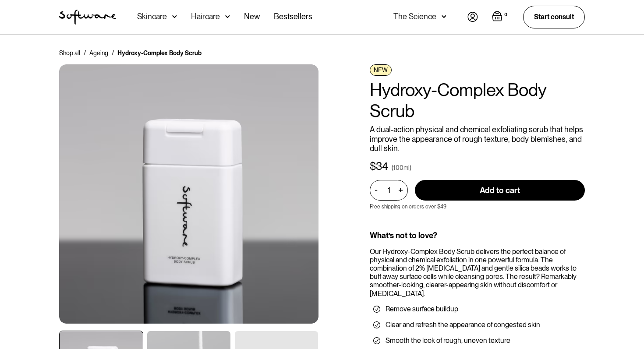 The height and width of the screenshot is (349, 644). Describe the element at coordinates (415, 17) in the screenshot. I see `div: The Science` at that location.